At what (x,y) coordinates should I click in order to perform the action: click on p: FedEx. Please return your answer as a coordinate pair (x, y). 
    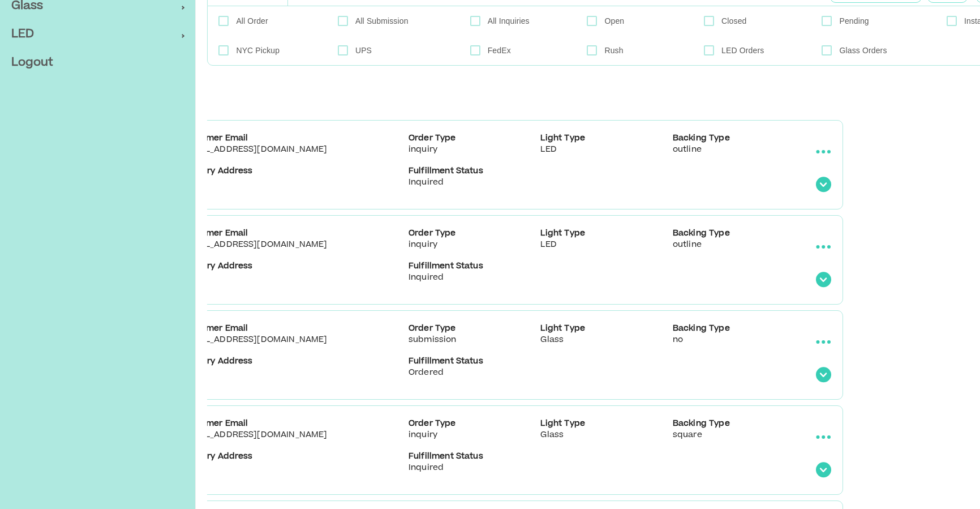
    Looking at the image, I should click on (500, 51).